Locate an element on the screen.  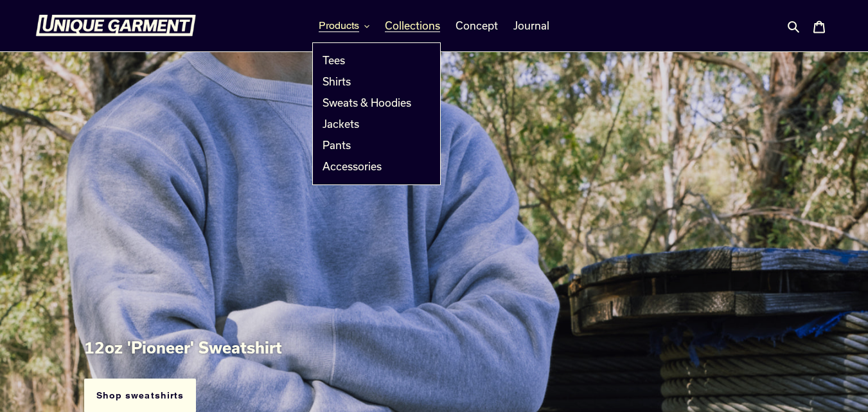
span: Pants is located at coordinates (337, 145).